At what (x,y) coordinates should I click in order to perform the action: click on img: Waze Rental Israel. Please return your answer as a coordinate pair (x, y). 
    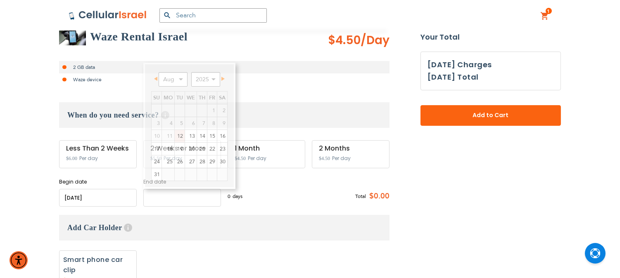
    Looking at the image, I should click on (72, 37).